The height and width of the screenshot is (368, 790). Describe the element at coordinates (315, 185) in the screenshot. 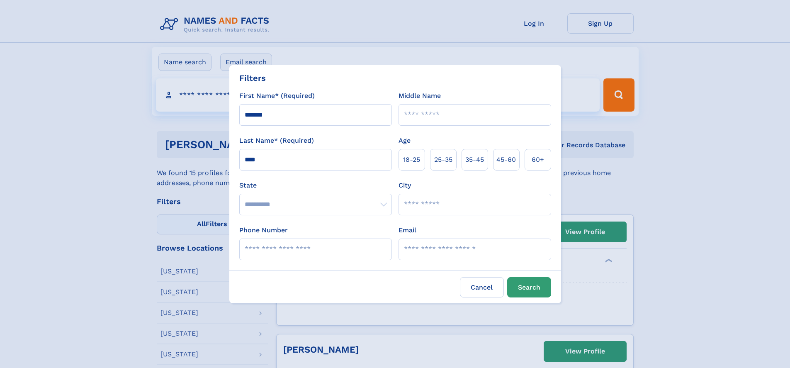

I see `label: State` at that location.